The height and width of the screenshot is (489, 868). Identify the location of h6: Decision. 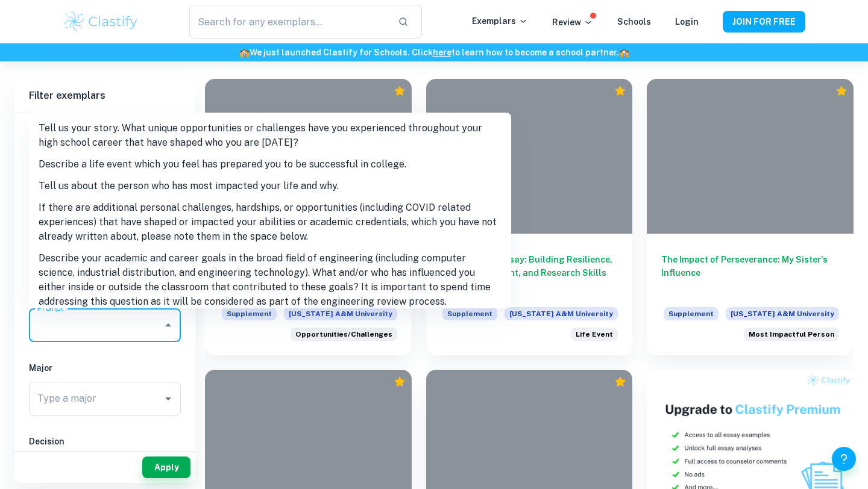
(105, 442).